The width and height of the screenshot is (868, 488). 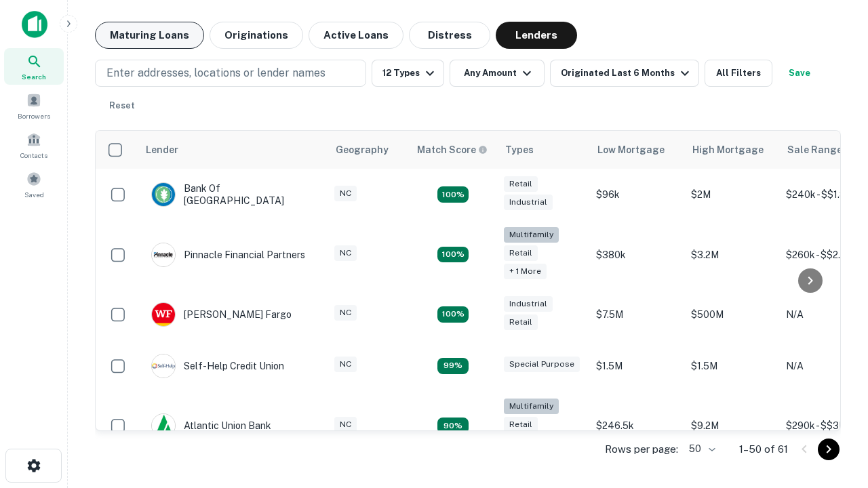 I want to click on div: Search, so click(x=34, y=67).